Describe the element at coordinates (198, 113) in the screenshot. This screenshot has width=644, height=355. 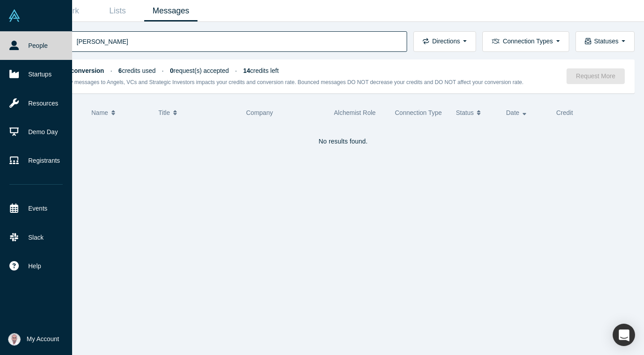
I see `button: Title` at that location.